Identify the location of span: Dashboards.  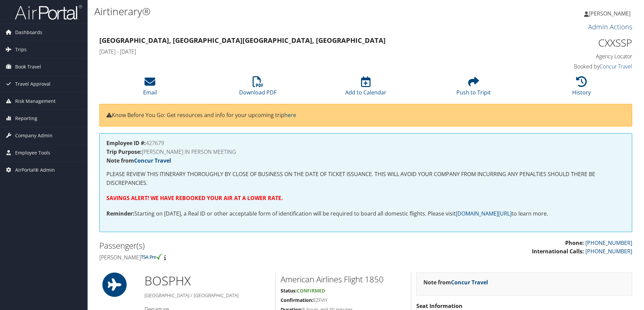
(29, 32).